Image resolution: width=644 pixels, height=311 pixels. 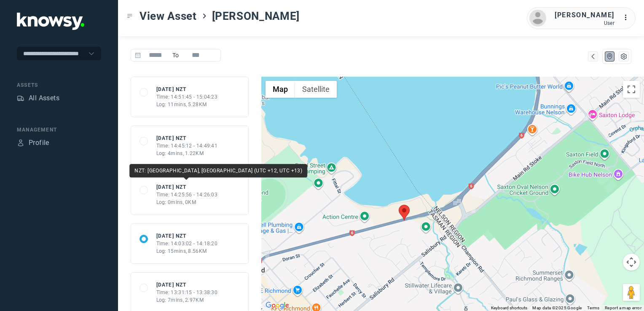 I want to click on img: avatar.png, so click(x=538, y=18).